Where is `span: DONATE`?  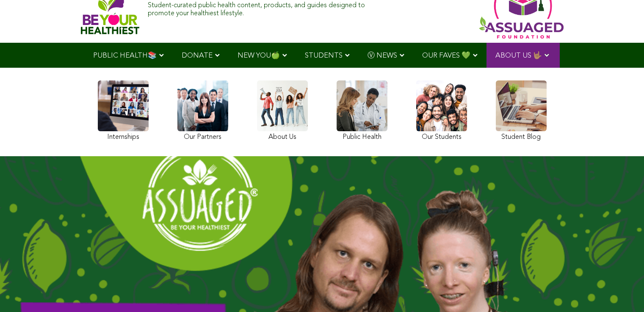 span: DONATE is located at coordinates (197, 55).